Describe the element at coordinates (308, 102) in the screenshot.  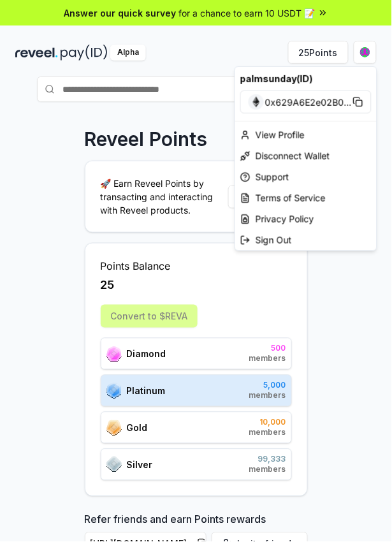
I see `span: 0x629A6E2e02B0 ...` at that location.